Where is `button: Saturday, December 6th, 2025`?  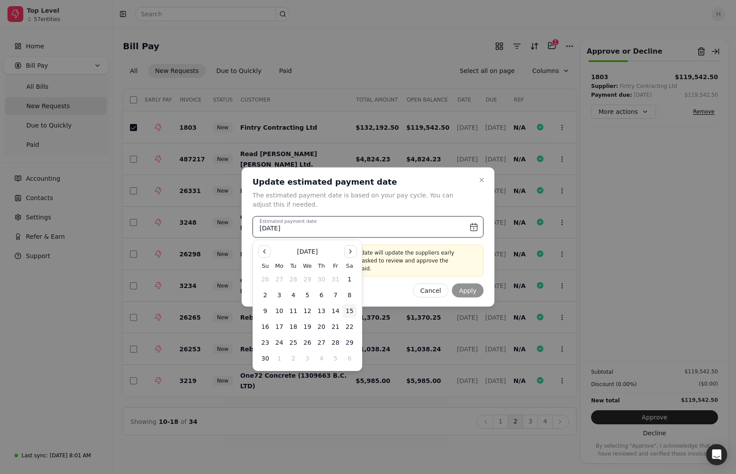
button: Saturday, December 6th, 2025 is located at coordinates (350, 358).